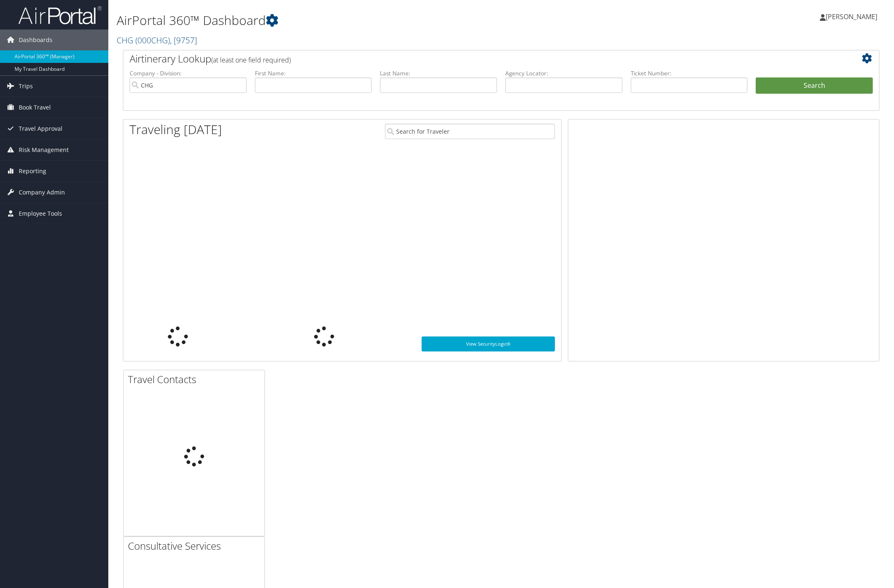 The image size is (894, 588). Describe the element at coordinates (251, 60) in the screenshot. I see `span: (at least one field required)` at that location.